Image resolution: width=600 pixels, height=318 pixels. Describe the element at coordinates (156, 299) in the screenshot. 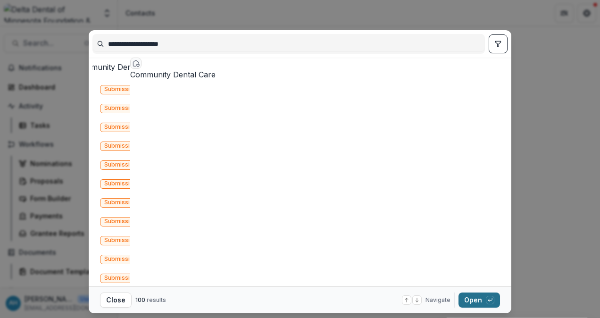

I see `span: results` at that location.